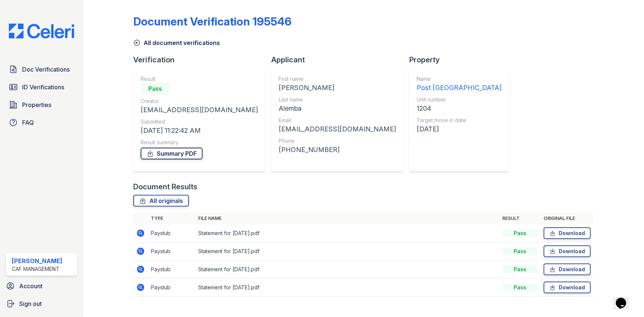 The height and width of the screenshot is (317, 644). What do you see at coordinates (337, 109) in the screenshot?
I see `div: Alemba` at bounding box center [337, 109].